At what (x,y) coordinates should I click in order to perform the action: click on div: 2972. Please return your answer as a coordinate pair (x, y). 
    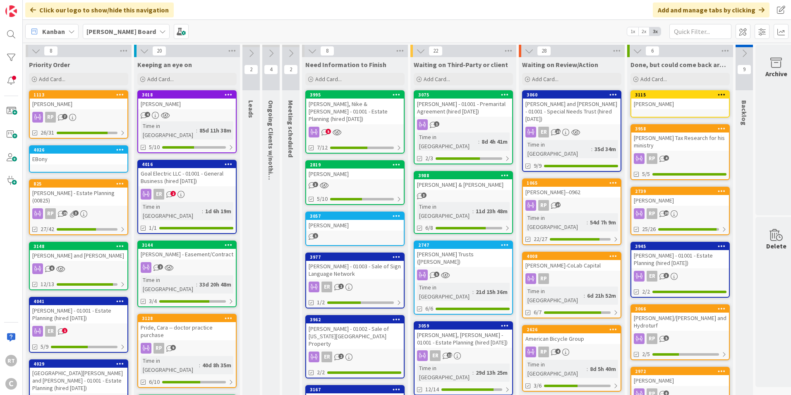
    Looking at the image, I should click on (680, 371).